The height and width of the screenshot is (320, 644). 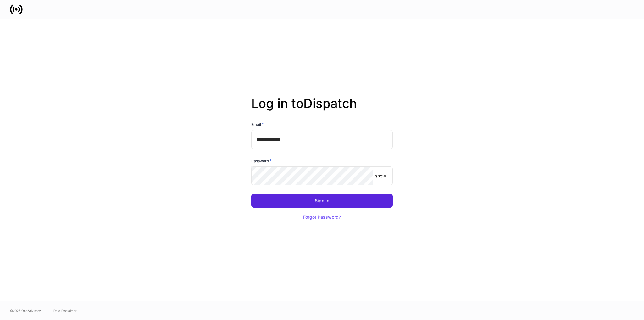 What do you see at coordinates (381, 176) in the screenshot?
I see `p: show` at bounding box center [381, 176].